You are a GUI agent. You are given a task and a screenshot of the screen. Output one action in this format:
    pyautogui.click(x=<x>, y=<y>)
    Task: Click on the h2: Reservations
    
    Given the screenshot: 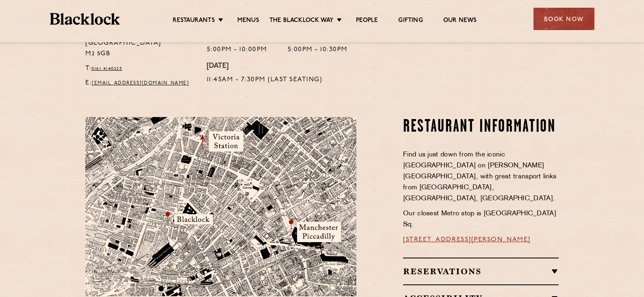 What is the action you would take?
    pyautogui.click(x=480, y=272)
    